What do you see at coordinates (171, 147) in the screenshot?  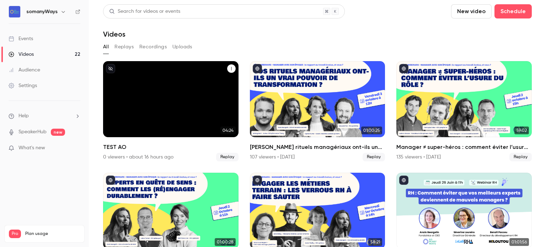 I see `h2: TEST AO` at bounding box center [171, 147].